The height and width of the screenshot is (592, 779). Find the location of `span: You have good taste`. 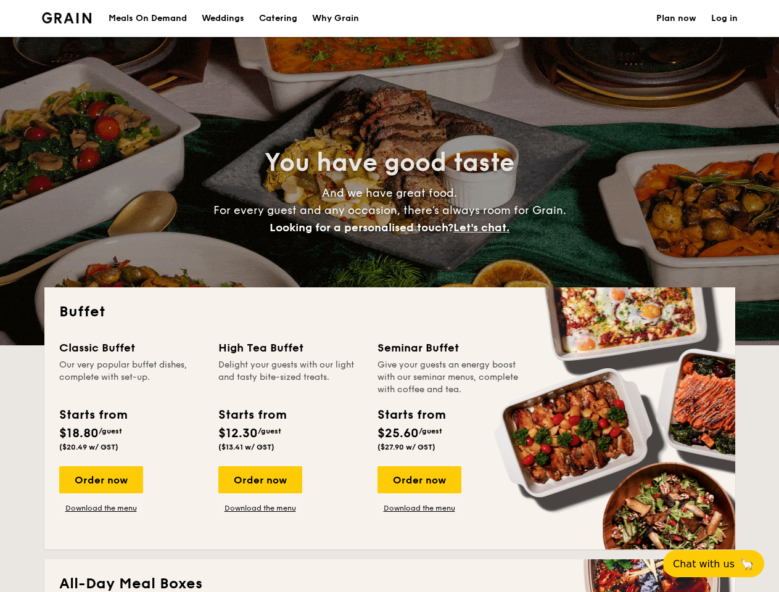

span: You have good taste is located at coordinates (389, 163).